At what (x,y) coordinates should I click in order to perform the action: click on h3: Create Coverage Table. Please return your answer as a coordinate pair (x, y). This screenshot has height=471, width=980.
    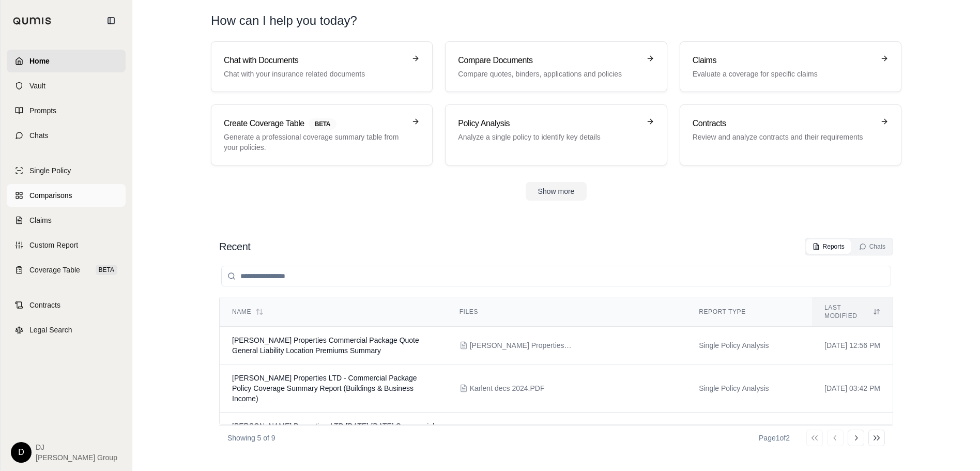
    Looking at the image, I should click on (314, 124).